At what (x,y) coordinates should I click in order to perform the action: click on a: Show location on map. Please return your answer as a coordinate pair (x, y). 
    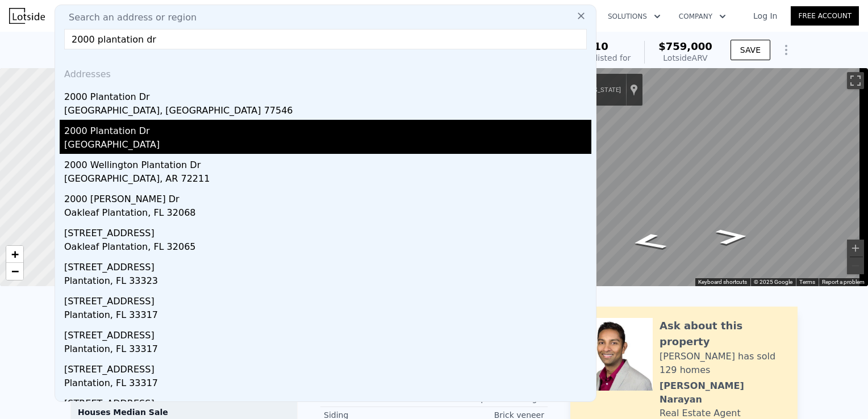
    Looking at the image, I should click on (634, 90).